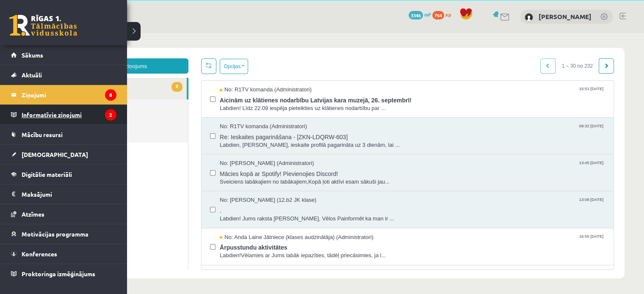 The width and height of the screenshot is (644, 294). What do you see at coordinates (43, 25) in the screenshot?
I see `a: Rīgas 1. Tālmācības vidusskola` at bounding box center [43, 25].